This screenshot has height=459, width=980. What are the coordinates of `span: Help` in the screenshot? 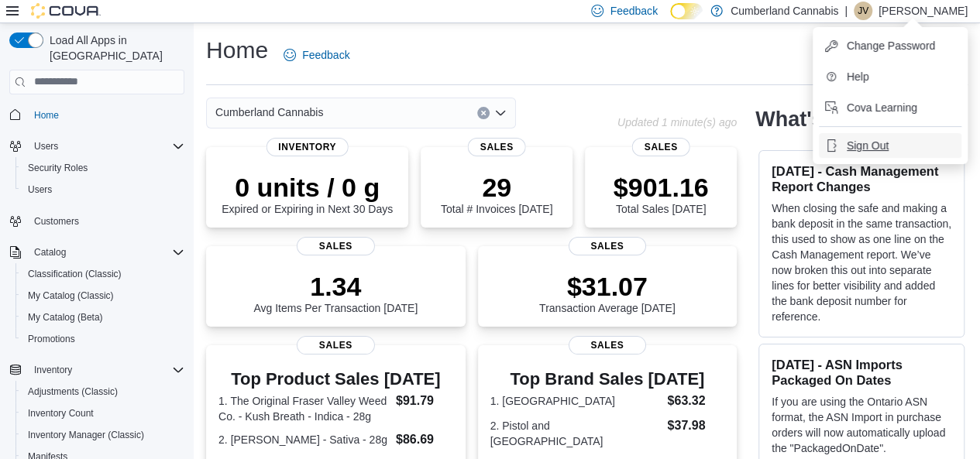 It's located at (858, 76).